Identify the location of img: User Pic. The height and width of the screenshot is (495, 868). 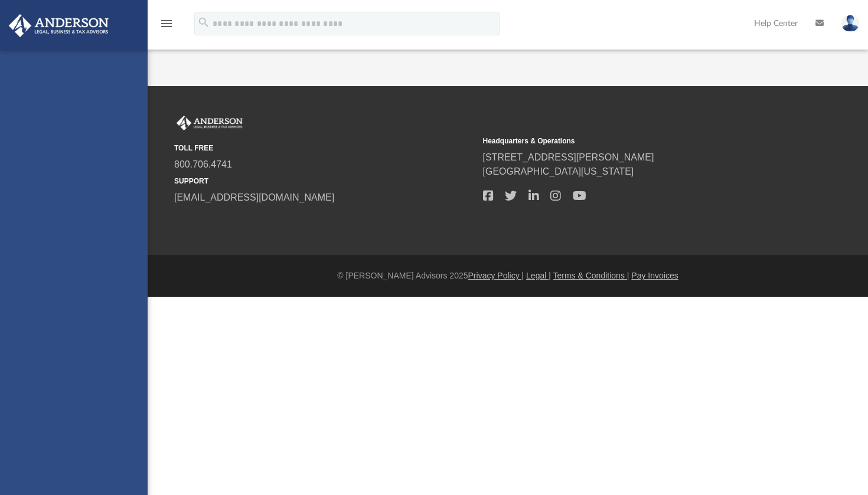
(851, 23).